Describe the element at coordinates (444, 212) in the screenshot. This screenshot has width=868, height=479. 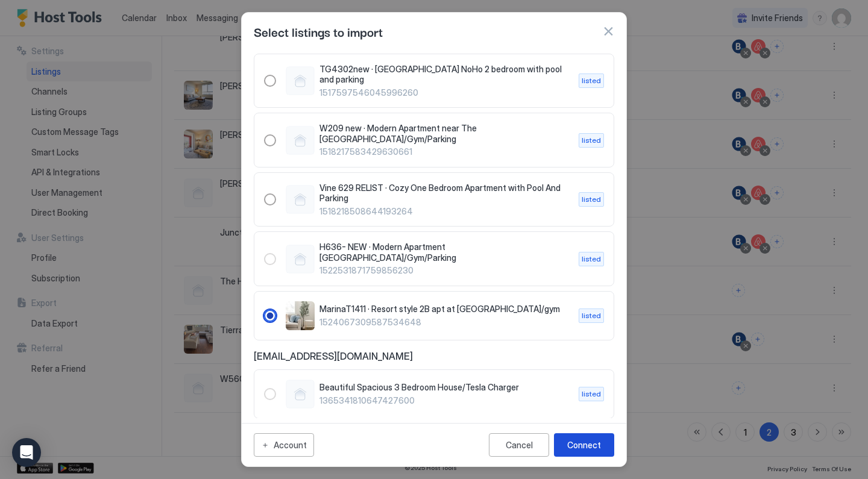
I see `span: 1518218508644193264` at that location.